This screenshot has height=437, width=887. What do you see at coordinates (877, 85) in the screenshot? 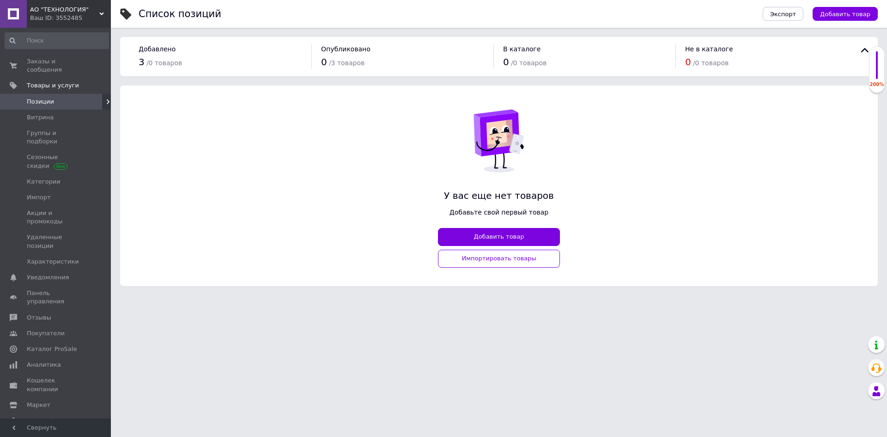
I see `div: 200%` at bounding box center [877, 85].